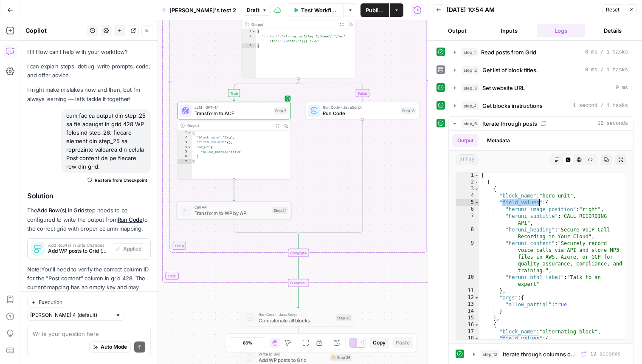  I want to click on span: Add WP posts to Grid (step_26), so click(78, 251).